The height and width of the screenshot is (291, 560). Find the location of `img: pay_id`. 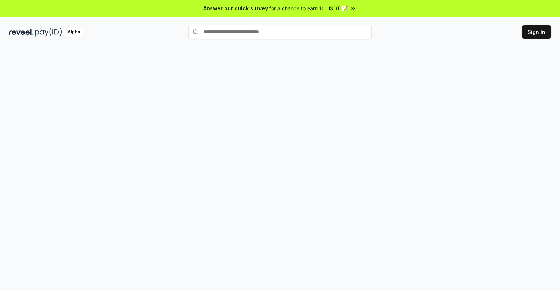

img: pay_id is located at coordinates (48, 32).